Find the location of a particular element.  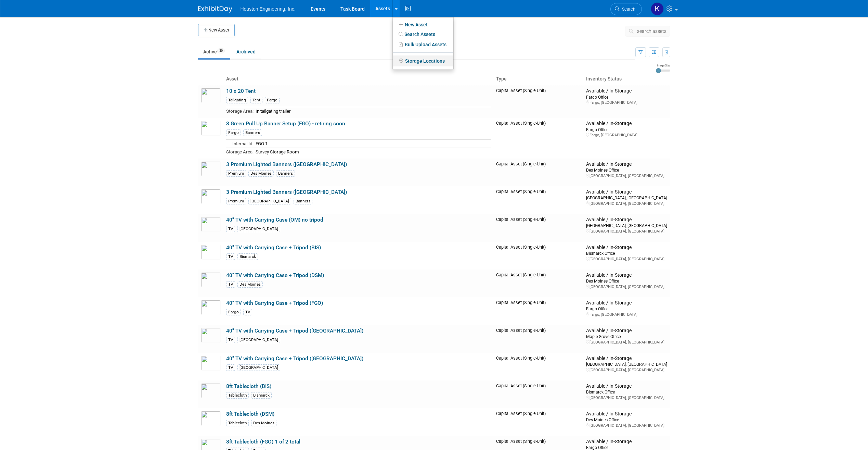

img: ExhibitDay is located at coordinates (215, 9).